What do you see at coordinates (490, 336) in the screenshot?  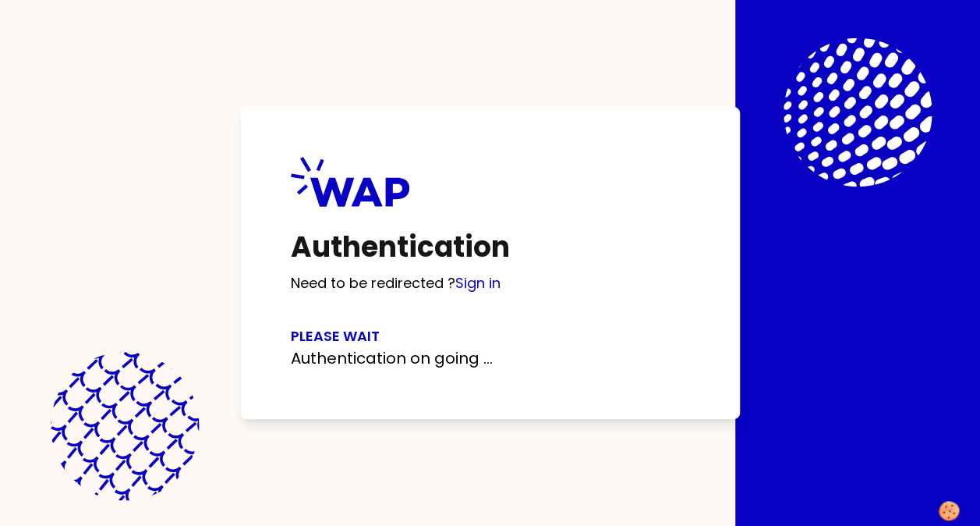 I see `h3: Please wait` at bounding box center [490, 336].